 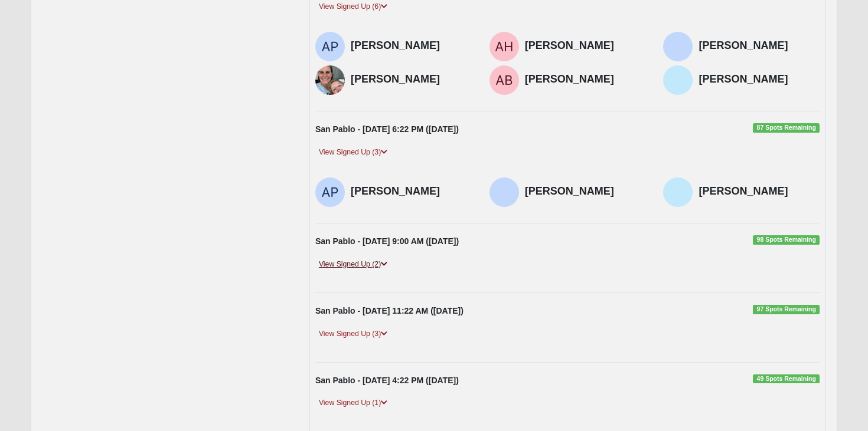 What do you see at coordinates (353, 402) in the screenshot?
I see `a: View Signed Up (1)` at bounding box center [353, 402].